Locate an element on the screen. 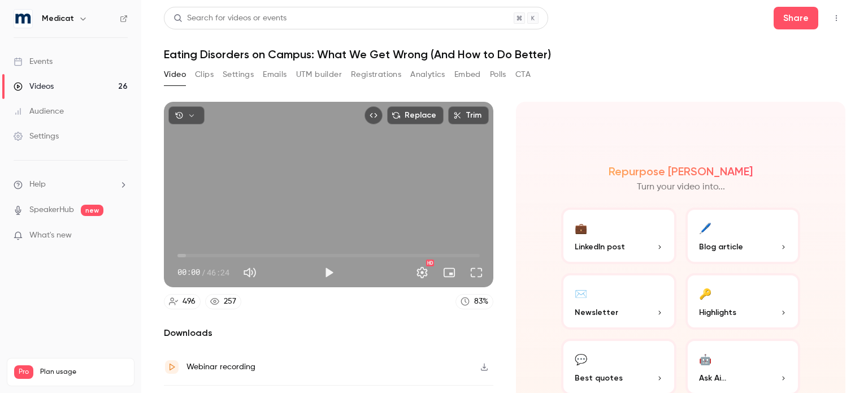 Image resolution: width=868 pixels, height=393 pixels. button: Share is located at coordinates (796, 18).